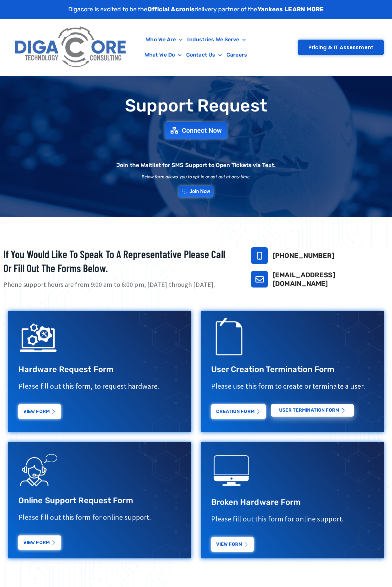 Image resolution: width=392 pixels, height=587 pixels. I want to click on strong: Official Acronis, so click(171, 9).